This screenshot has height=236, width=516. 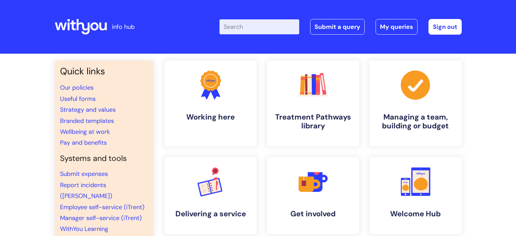 I want to click on h4: Delivering a service, so click(x=211, y=214).